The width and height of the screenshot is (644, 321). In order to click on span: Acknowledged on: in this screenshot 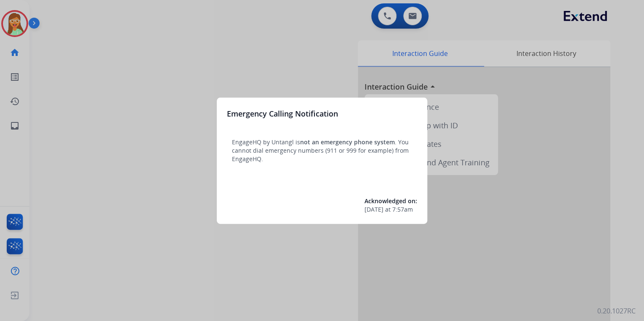, I will do `click(391, 201)`.